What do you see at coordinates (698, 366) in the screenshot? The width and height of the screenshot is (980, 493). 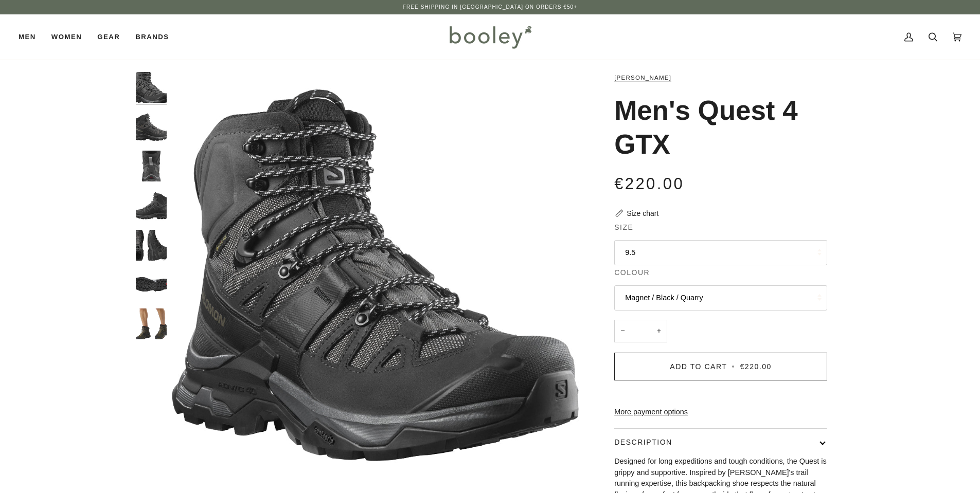 I see `span: Add to Cart` at bounding box center [698, 366].